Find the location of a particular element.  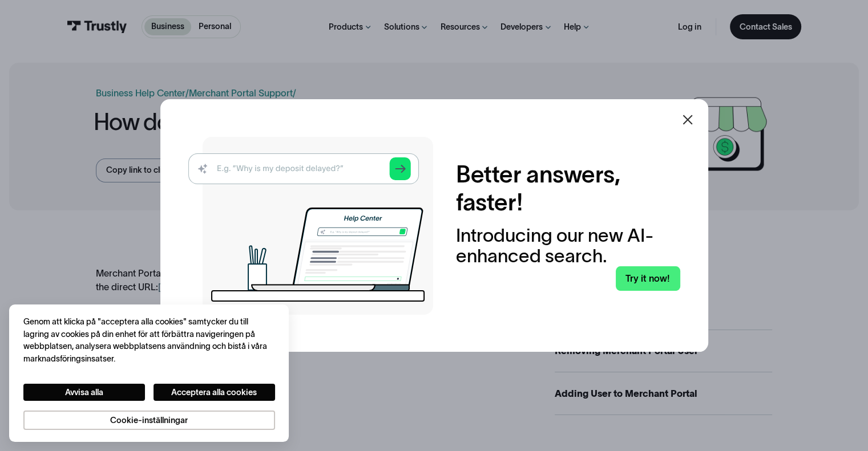

button: Cookie-inställningar is located at coordinates (149, 420).